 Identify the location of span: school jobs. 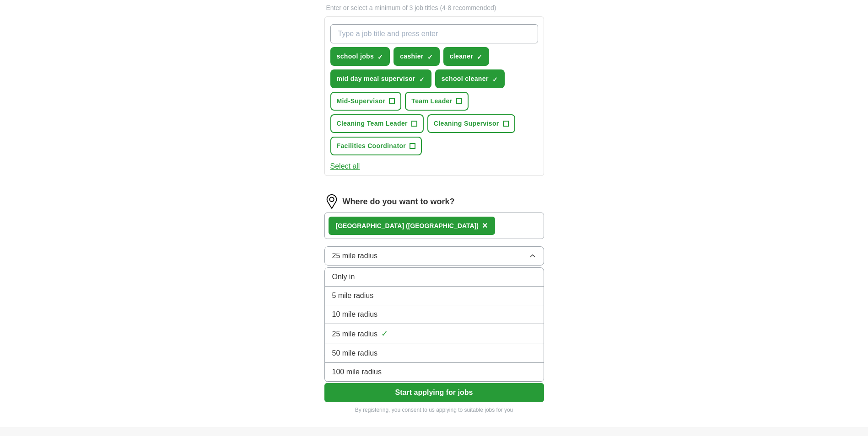
(356, 56).